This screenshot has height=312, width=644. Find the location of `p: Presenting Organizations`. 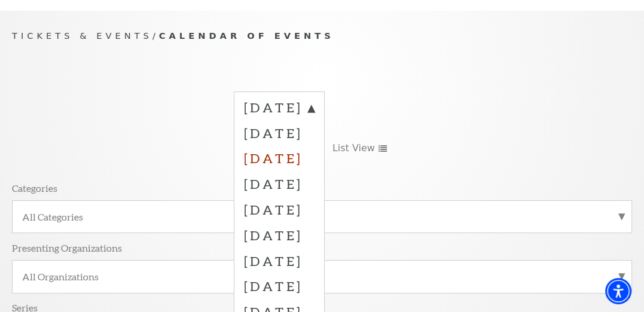

p: Presenting Organizations is located at coordinates (67, 247).